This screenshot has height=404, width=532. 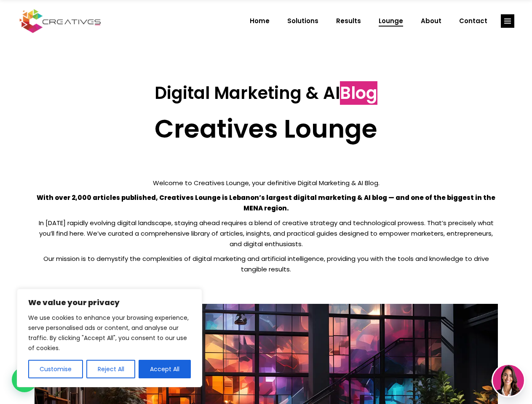 What do you see at coordinates (431, 21) in the screenshot?
I see `a: About` at bounding box center [431, 21].